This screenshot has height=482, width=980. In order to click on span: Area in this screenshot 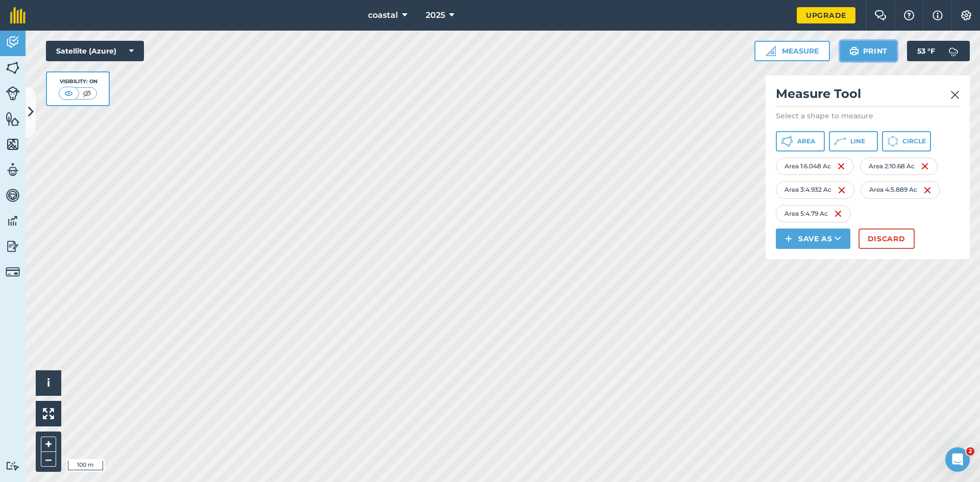, I will do `click(806, 141)`.